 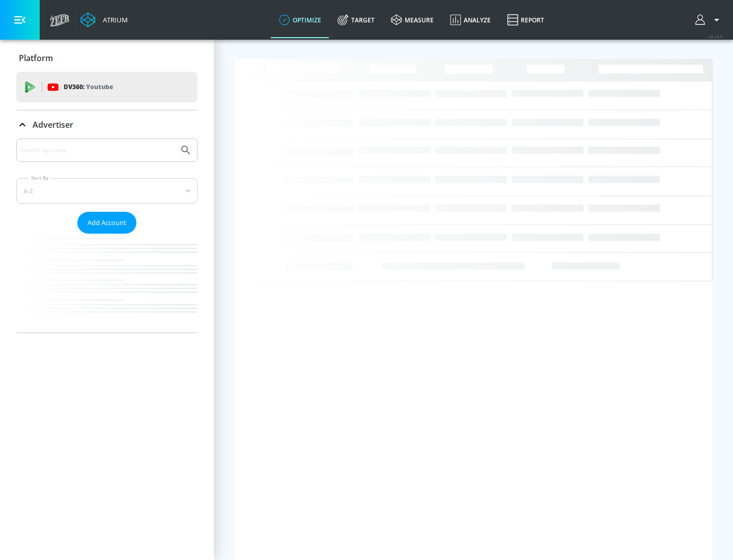 I want to click on div: DV360: Youtube, so click(x=107, y=87).